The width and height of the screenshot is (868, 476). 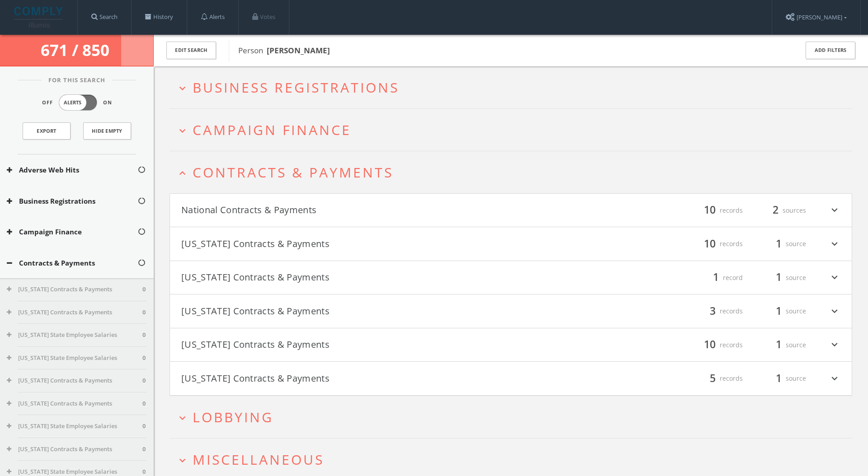 I want to click on button: National Contracts & Payments, so click(x=346, y=210).